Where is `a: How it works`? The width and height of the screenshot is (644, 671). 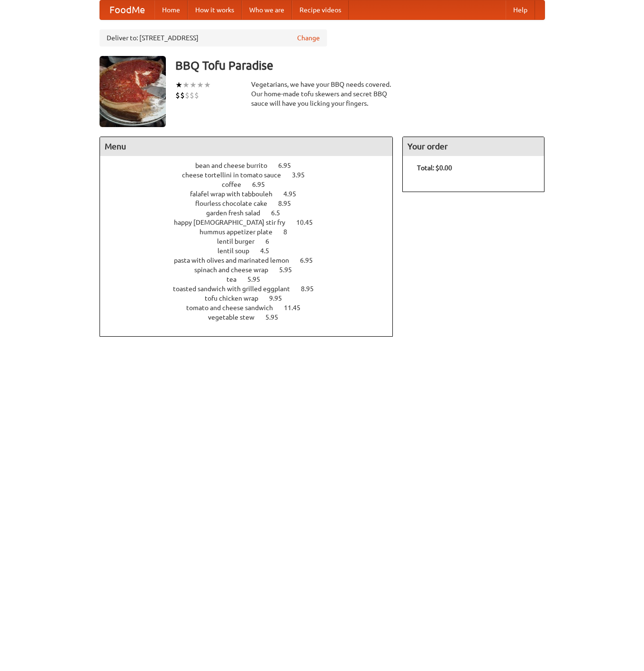 a: How it works is located at coordinates (214, 9).